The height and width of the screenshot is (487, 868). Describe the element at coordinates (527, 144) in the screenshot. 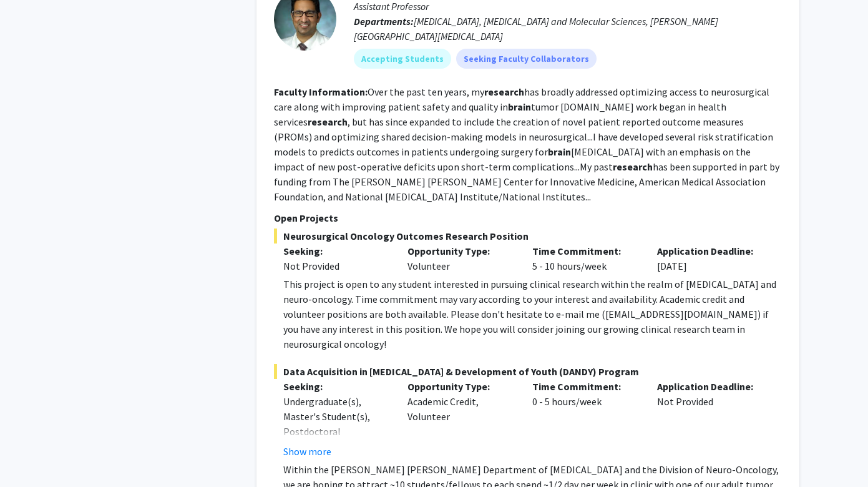

I see `fg-read-more: Over the past ten years, my has broadly addressed optimizing access to neurosurgical care along w...` at that location.